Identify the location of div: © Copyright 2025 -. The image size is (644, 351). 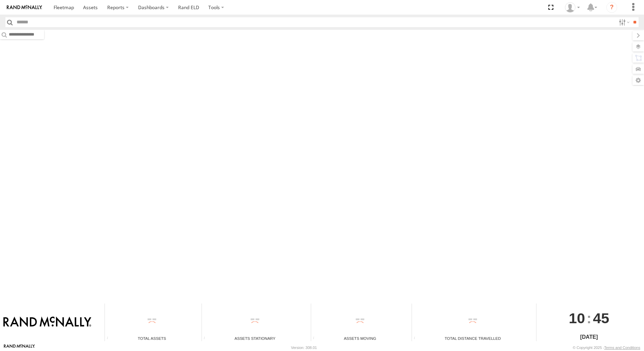
(606, 348).